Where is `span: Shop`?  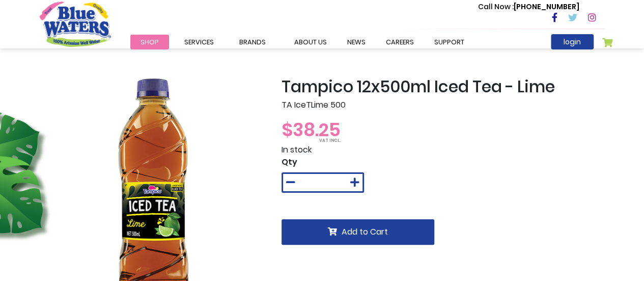 span: Shop is located at coordinates (149, 42).